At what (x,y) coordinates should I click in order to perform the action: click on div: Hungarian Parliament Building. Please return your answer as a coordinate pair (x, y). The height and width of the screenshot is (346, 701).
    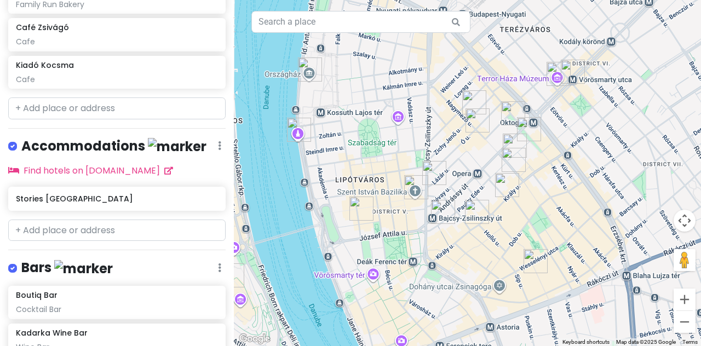
    Looking at the image, I should click on (310, 70).